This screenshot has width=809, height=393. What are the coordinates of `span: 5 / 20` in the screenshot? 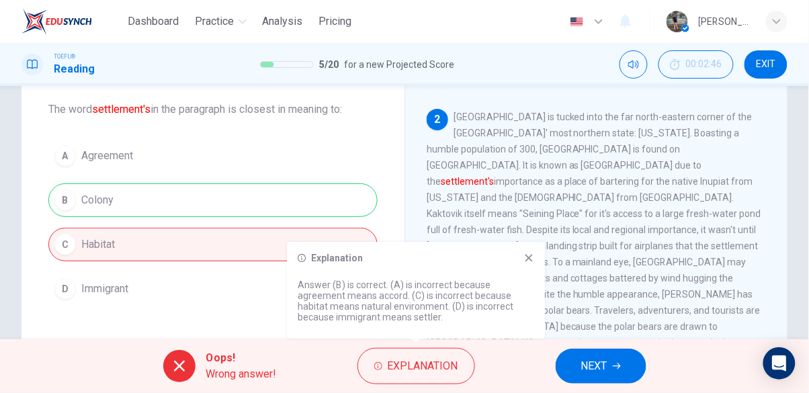 It's located at (329, 65).